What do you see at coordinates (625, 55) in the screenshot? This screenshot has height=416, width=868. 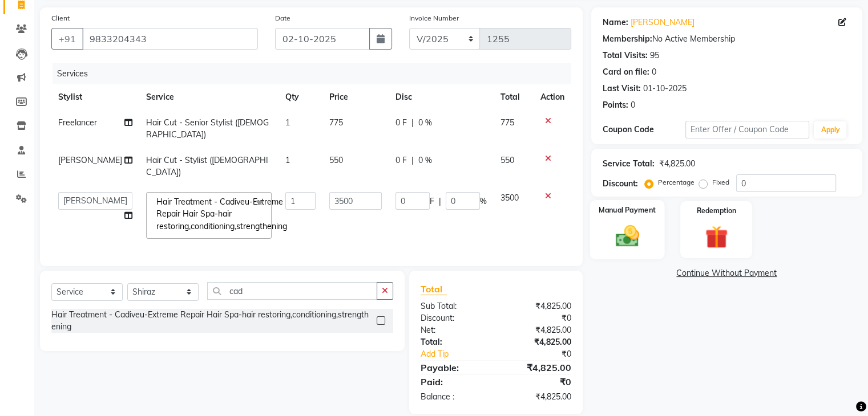 I see `div: Total Visits:` at bounding box center [625, 55].